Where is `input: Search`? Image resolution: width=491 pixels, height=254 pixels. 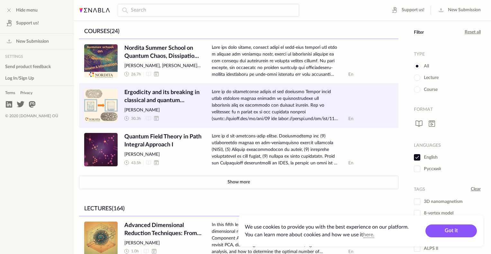 input: Search is located at coordinates (208, 10).